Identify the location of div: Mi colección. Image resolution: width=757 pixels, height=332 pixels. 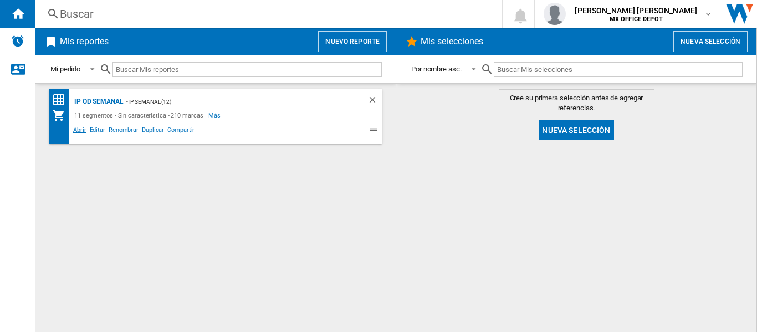
(62, 115).